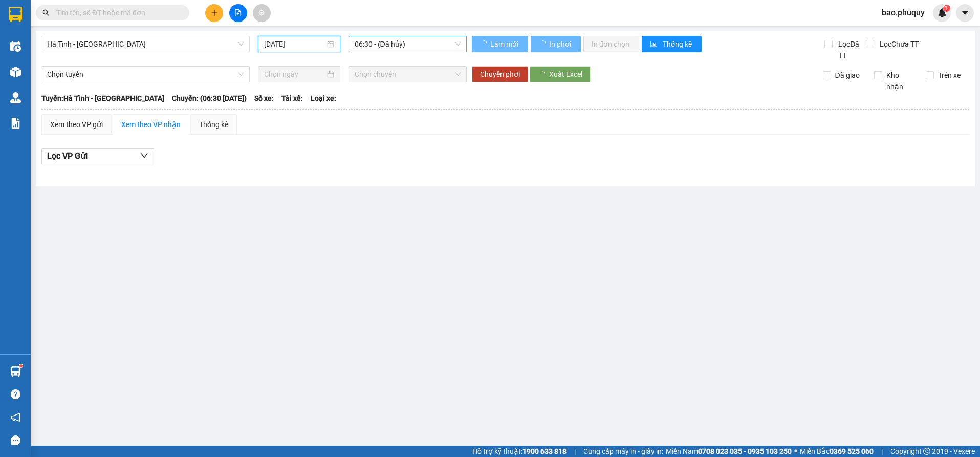 This screenshot has width=980, height=457. Describe the element at coordinates (145, 74) in the screenshot. I see `span: Chọn tuyến` at that location.